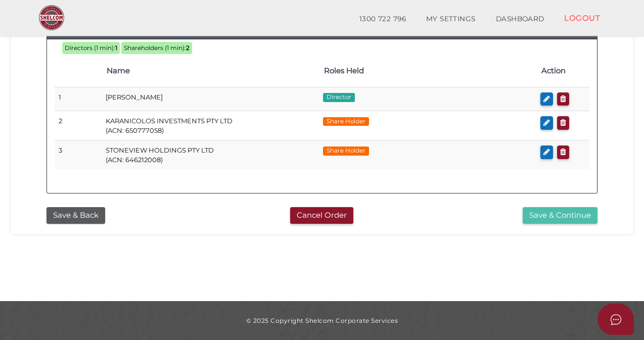 The height and width of the screenshot is (340, 644). I want to click on span: Shareholders (1 min):, so click(155, 48).